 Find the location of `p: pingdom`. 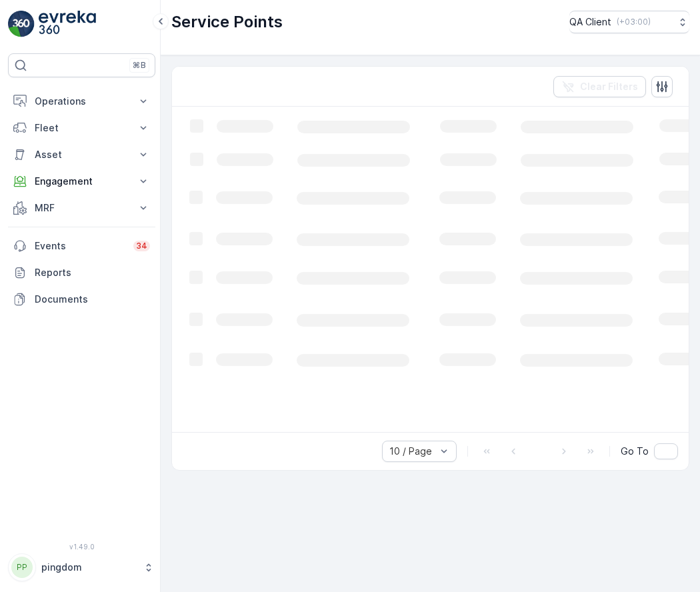

p: pingdom is located at coordinates (89, 567).